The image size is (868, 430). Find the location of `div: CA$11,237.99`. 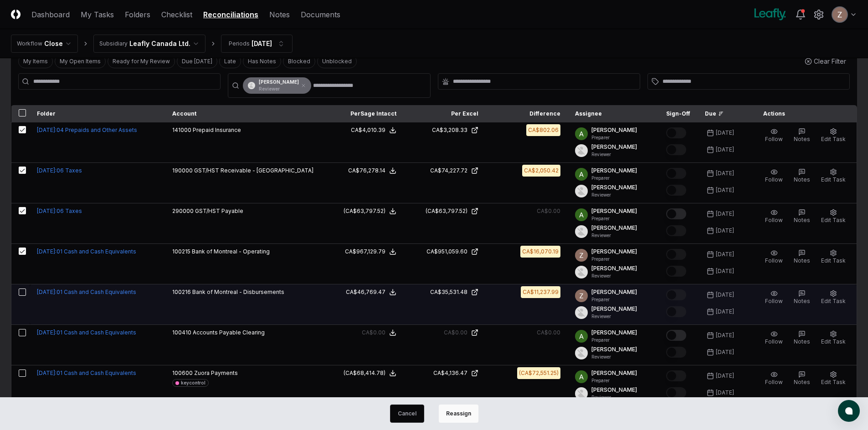

div: CA$11,237.99 is located at coordinates (541, 292).